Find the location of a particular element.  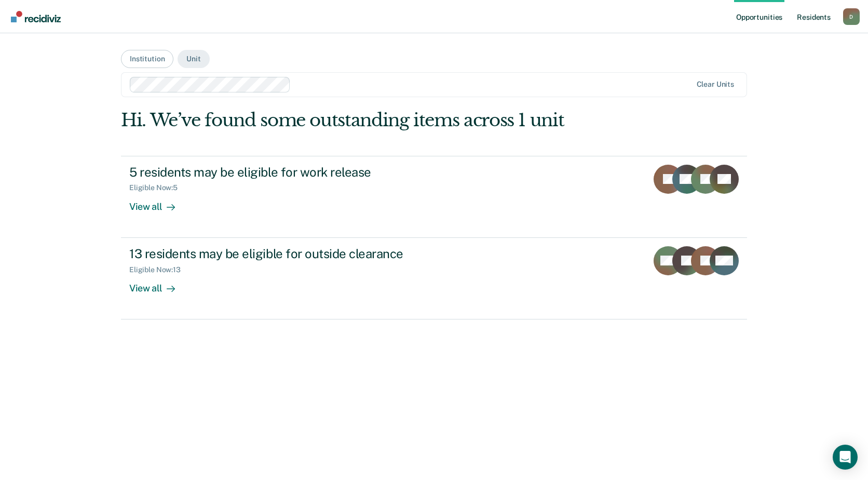

a: 5 residents may be eligible for work releaseEligible Now:5View all is located at coordinates (434, 197).